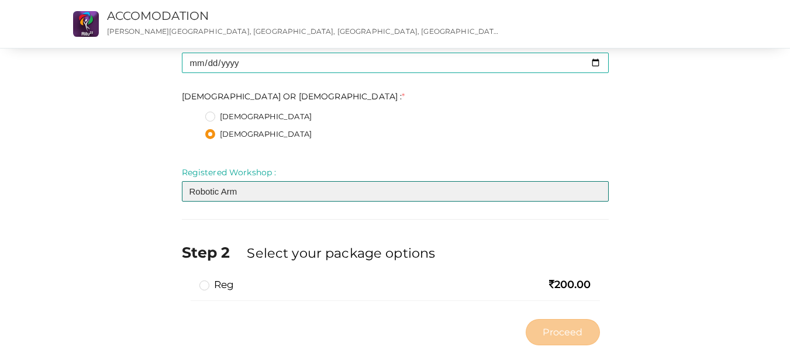 The height and width of the screenshot is (350, 790). What do you see at coordinates (341, 253) in the screenshot?
I see `label: Select your package options` at bounding box center [341, 253].